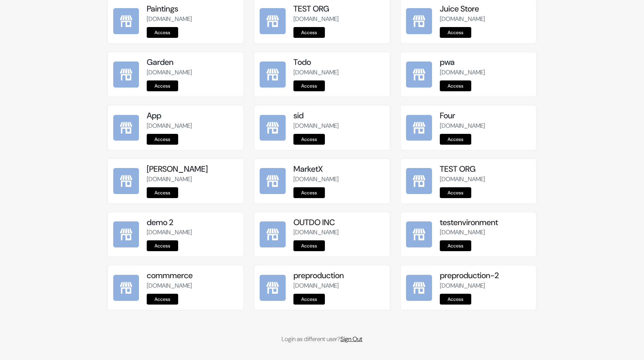 The image size is (644, 360). Describe the element at coordinates (339, 62) in the screenshot. I see `h5: Todo` at that location.